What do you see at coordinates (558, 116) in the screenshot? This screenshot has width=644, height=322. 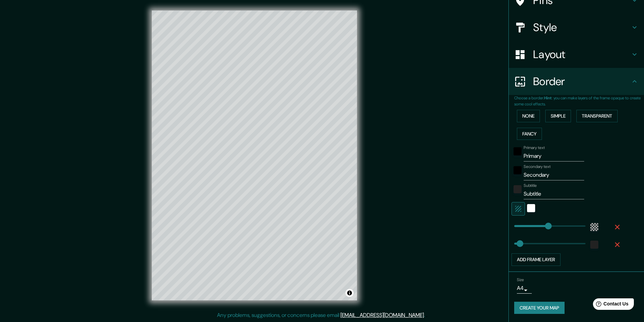 I see `button: Simple` at bounding box center [558, 116].